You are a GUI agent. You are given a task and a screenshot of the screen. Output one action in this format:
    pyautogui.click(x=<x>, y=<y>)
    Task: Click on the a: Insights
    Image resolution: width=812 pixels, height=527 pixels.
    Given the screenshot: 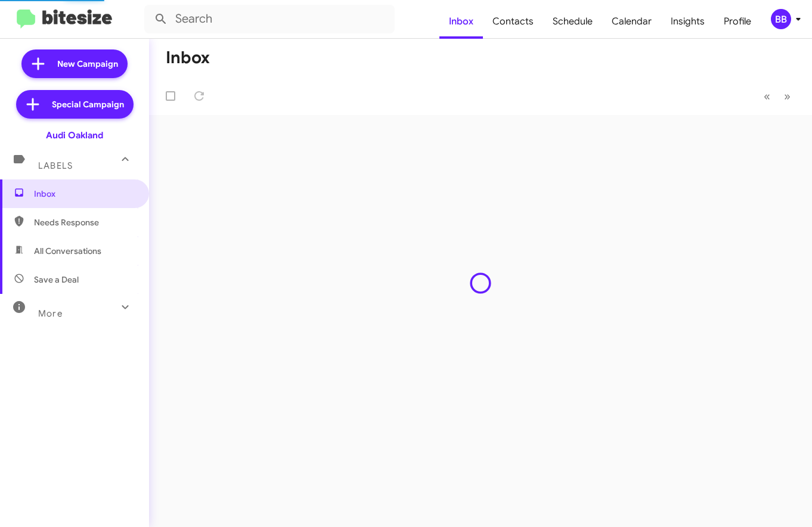 What is the action you would take?
    pyautogui.click(x=687, y=22)
    